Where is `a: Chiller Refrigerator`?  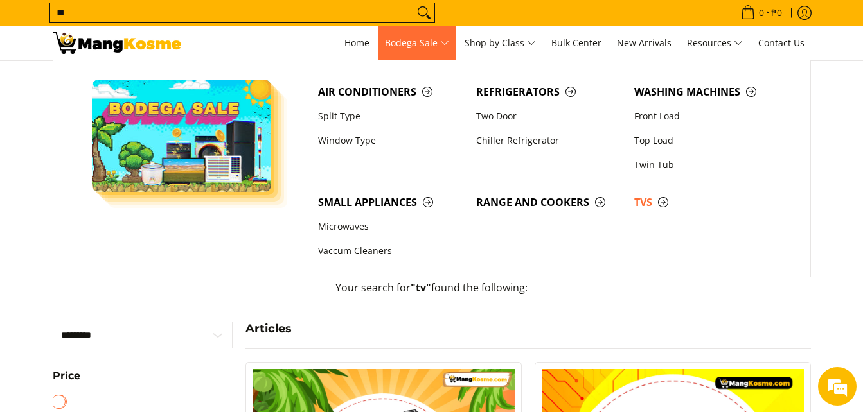
a: Chiller Refrigerator is located at coordinates (549, 141).